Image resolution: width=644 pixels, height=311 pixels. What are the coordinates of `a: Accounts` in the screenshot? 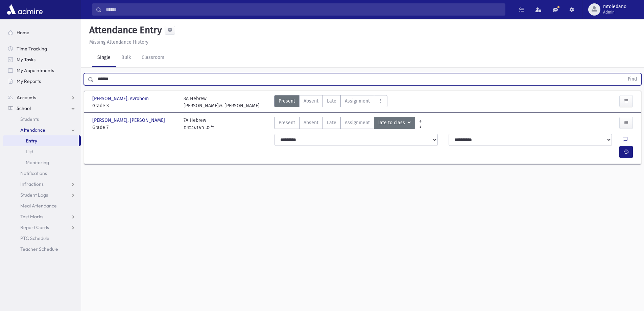 It's located at (41, 97).